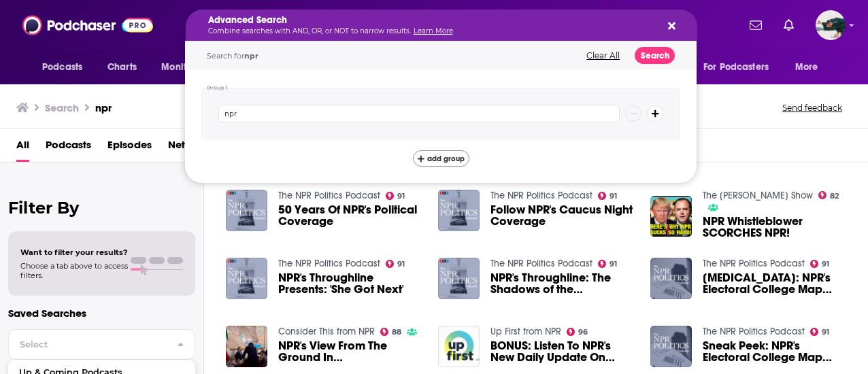 This screenshot has height=374, width=868. What do you see at coordinates (671, 216) in the screenshot?
I see `img: NPR Whistleblower SCORCHES NPR!` at bounding box center [671, 216].